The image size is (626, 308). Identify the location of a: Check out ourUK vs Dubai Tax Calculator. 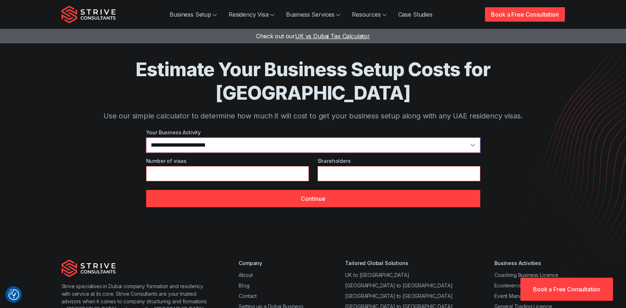
(313, 36).